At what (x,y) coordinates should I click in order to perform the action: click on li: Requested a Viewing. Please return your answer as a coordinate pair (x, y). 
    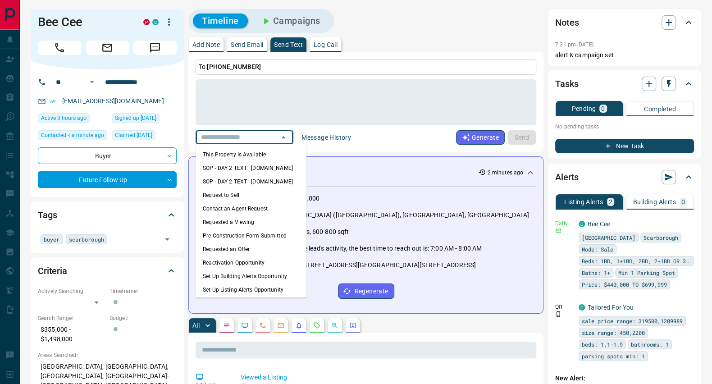
    Looking at the image, I should click on (251, 222).